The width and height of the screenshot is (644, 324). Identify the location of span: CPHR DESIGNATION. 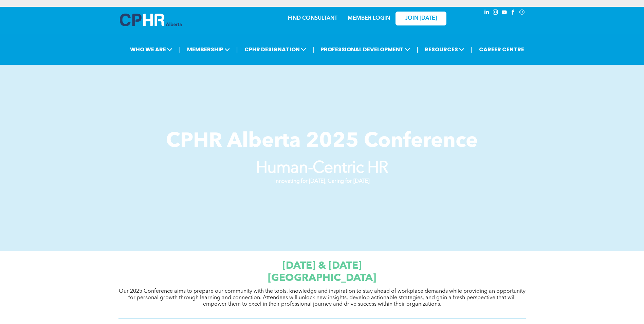
(275, 49).